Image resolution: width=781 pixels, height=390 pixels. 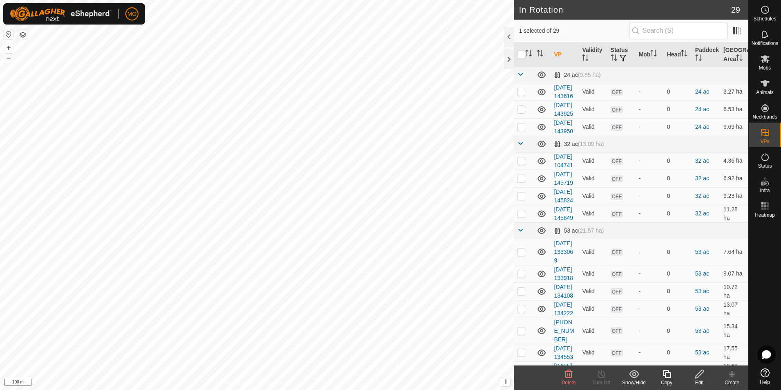 I want to click on th: Status, so click(x=621, y=55).